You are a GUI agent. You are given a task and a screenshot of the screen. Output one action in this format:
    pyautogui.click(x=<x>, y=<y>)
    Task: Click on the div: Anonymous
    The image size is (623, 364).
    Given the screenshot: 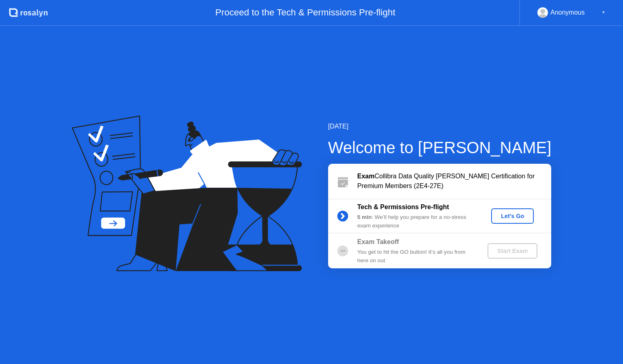 What is the action you would take?
    pyautogui.click(x=568, y=13)
    